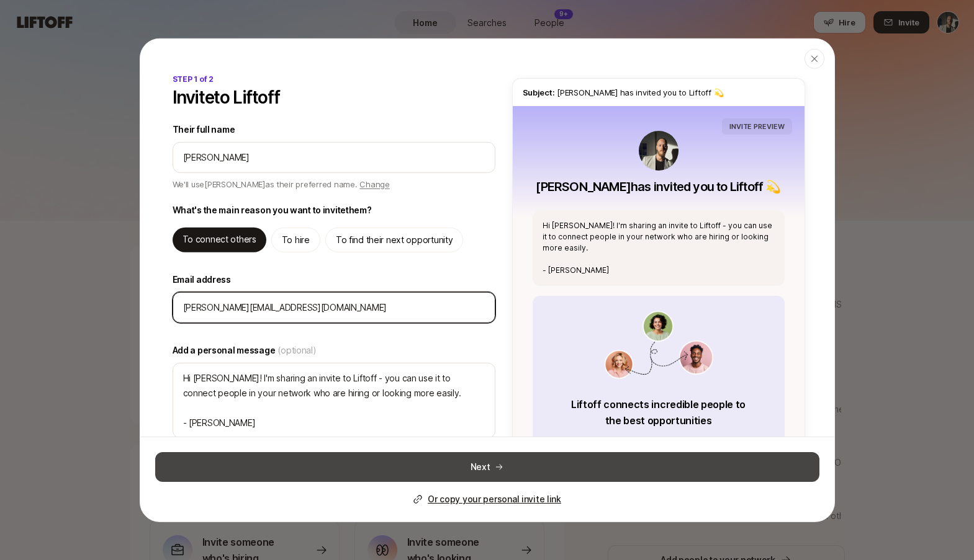 The image size is (974, 560). Describe the element at coordinates (757, 126) in the screenshot. I see `p: INVITE PREVIEW` at that location.